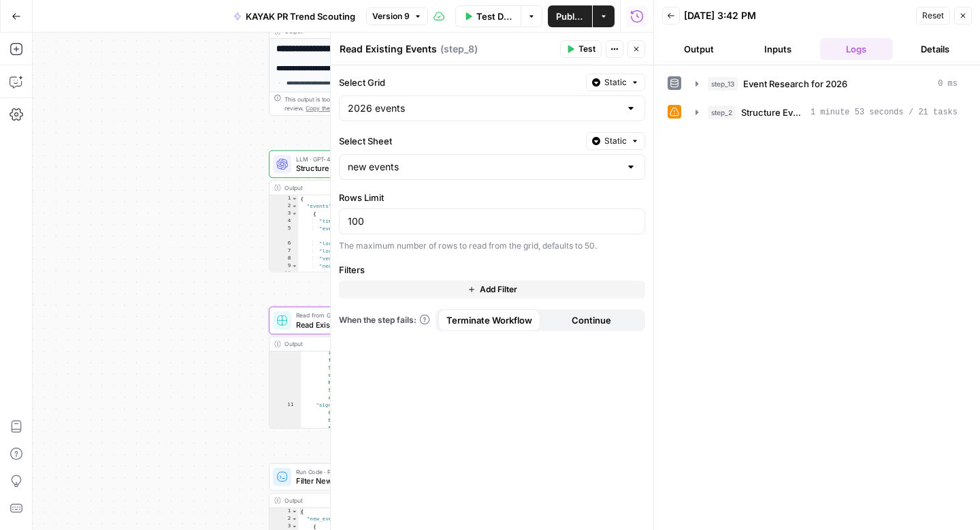 This screenshot has height=530, width=980. I want to click on div: 8, so click(283, 258).